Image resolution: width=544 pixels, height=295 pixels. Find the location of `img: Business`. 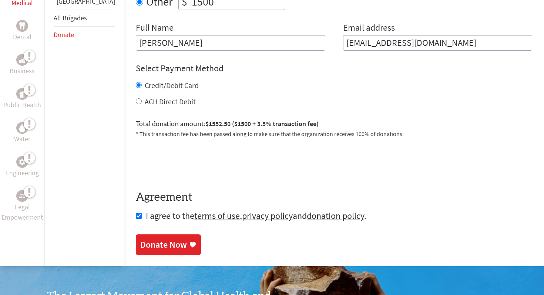

img: Business is located at coordinates (22, 60).